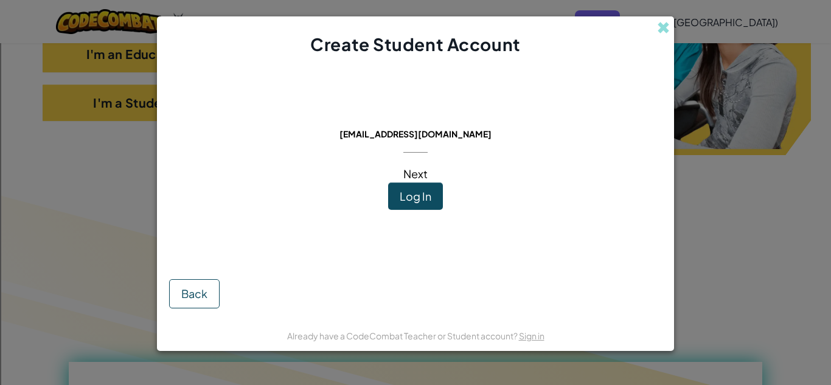 This screenshot has width=831, height=385. What do you see at coordinates (415, 43) in the screenshot?
I see `div: Delete` at bounding box center [415, 43].